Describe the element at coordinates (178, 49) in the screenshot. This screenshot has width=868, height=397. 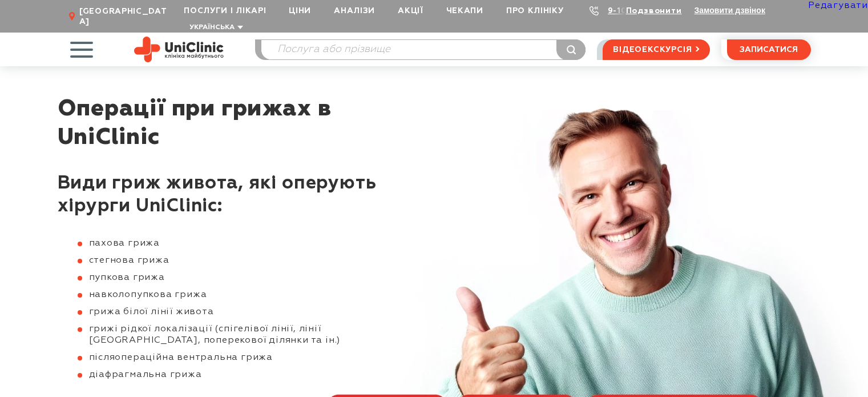
I see `img: Uniclinic` at that location.